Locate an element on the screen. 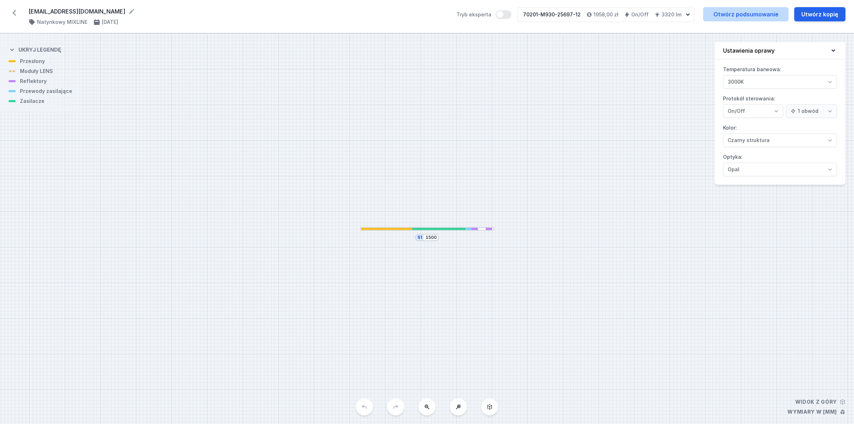 This screenshot has width=854, height=424. h4: 3320 lm is located at coordinates (672, 15).